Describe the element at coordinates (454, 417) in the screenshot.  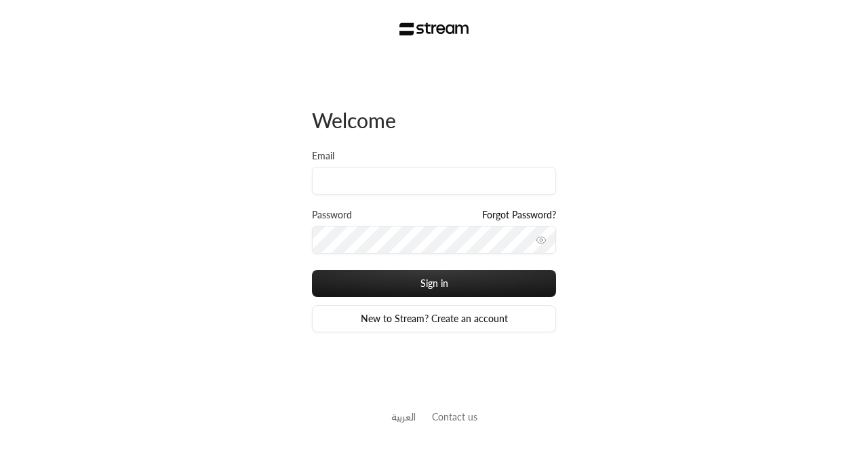
I see `button: Contact us` at that location.